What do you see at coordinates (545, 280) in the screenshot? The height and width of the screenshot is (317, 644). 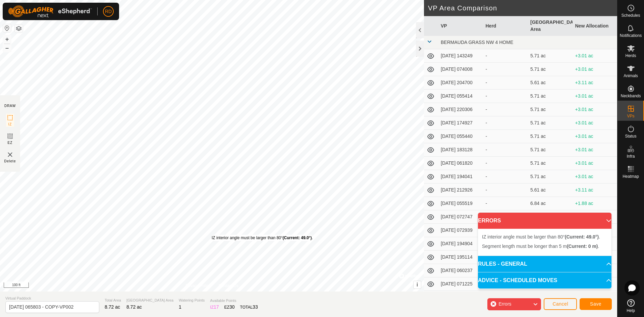 I see `p-accordion-header: ADVICE - SCHEDULED MOVES` at bounding box center [545, 280].